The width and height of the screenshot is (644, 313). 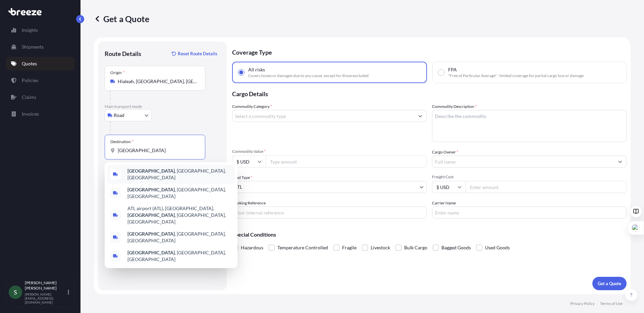 What do you see at coordinates (308, 76) in the screenshot?
I see `span: Covers losses or damages due to any cause, except for those excluded` at bounding box center [308, 76].